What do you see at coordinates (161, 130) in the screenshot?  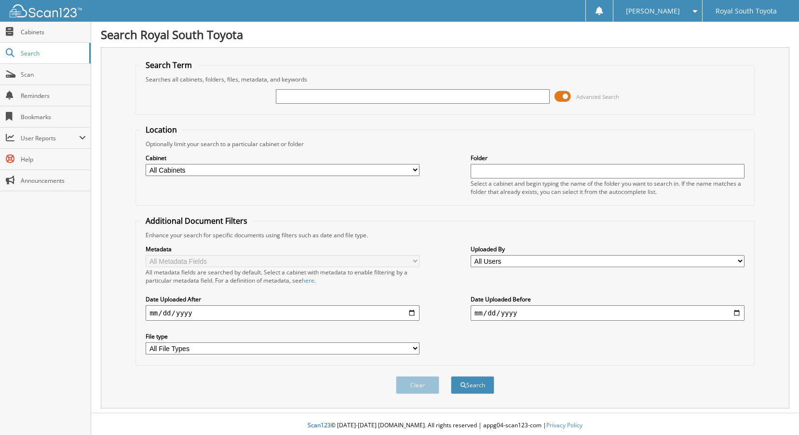 I see `legend: Location` at bounding box center [161, 130].